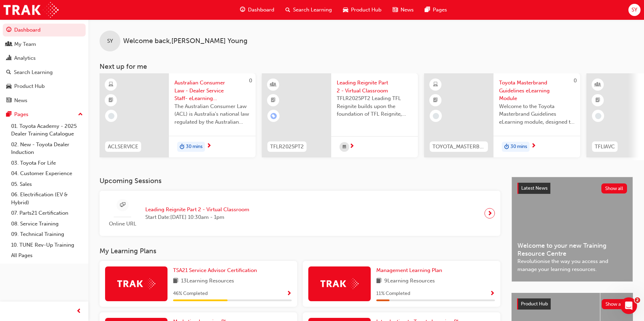 The height and width of the screenshot is (321, 644). I want to click on span: calendar-icon, so click(344, 147).